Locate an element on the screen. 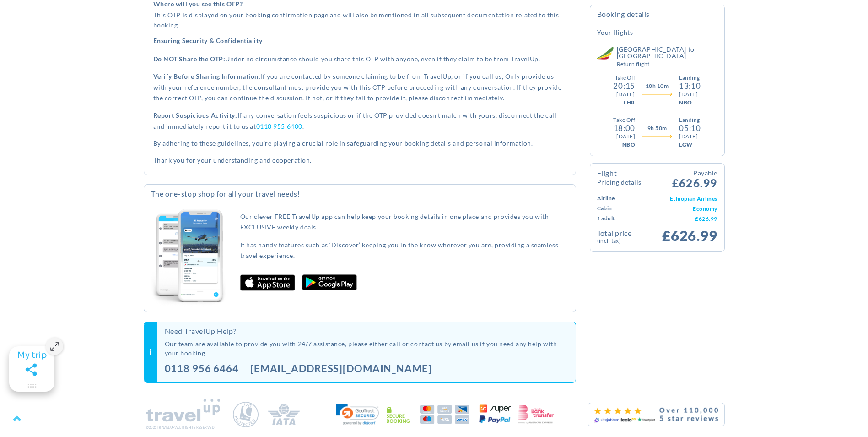 This screenshot has height=437, width=868. td: 1 Adult is located at coordinates (615, 218).